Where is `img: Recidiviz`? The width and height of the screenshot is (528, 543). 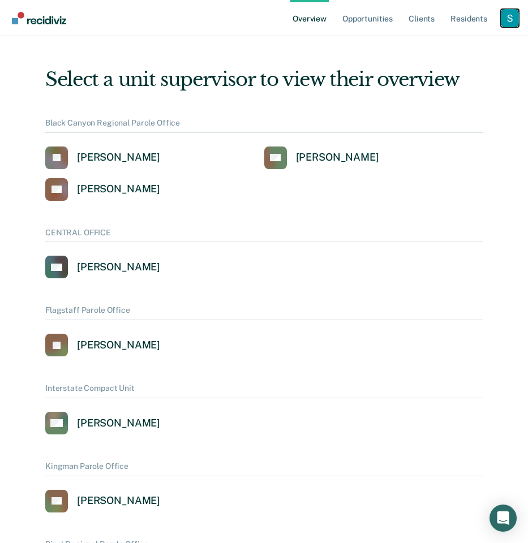
img: Recidiviz is located at coordinates (39, 18).